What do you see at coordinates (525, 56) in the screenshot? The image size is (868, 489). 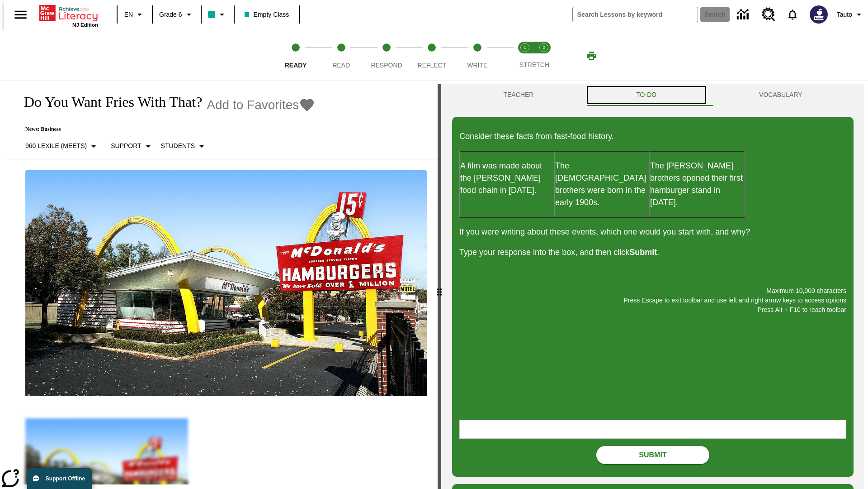 I see `button: Stretch Read step 1 of 2` at bounding box center [525, 56].